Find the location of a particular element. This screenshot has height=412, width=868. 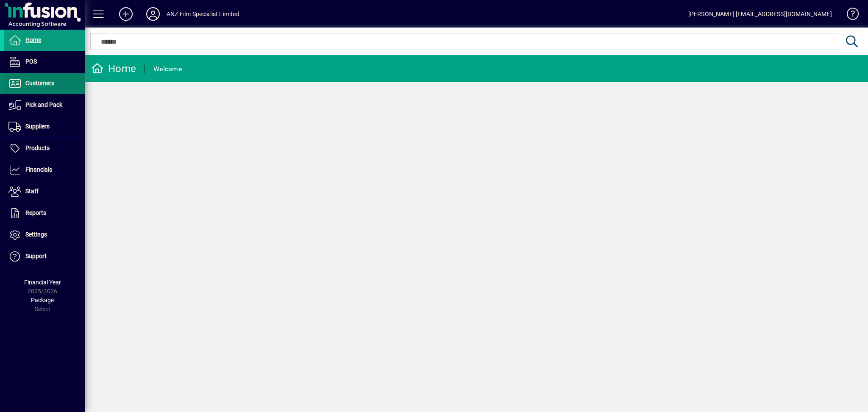

div: Home is located at coordinates (114, 69).